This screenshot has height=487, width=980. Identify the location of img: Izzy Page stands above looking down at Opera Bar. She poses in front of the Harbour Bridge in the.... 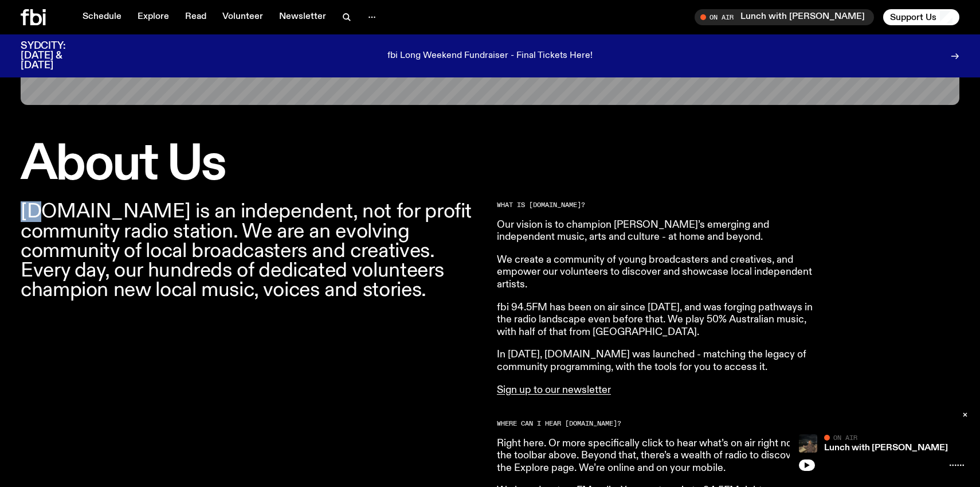
(808, 443).